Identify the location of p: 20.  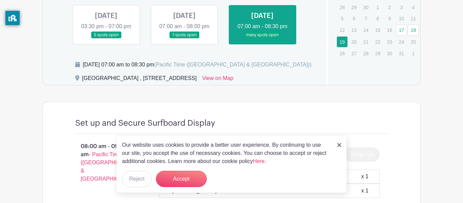
(354, 42).